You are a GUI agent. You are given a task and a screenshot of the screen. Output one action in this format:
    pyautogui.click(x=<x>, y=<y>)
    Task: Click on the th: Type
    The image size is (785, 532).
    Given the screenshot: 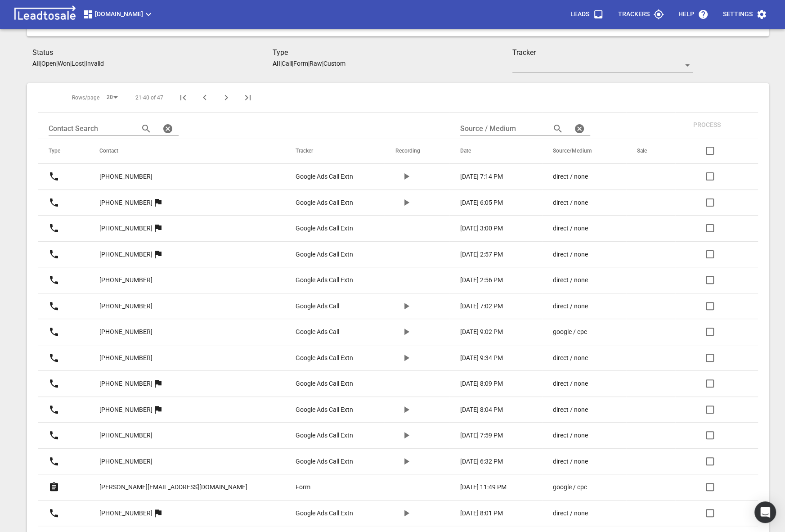 What is the action you would take?
    pyautogui.click(x=63, y=151)
    